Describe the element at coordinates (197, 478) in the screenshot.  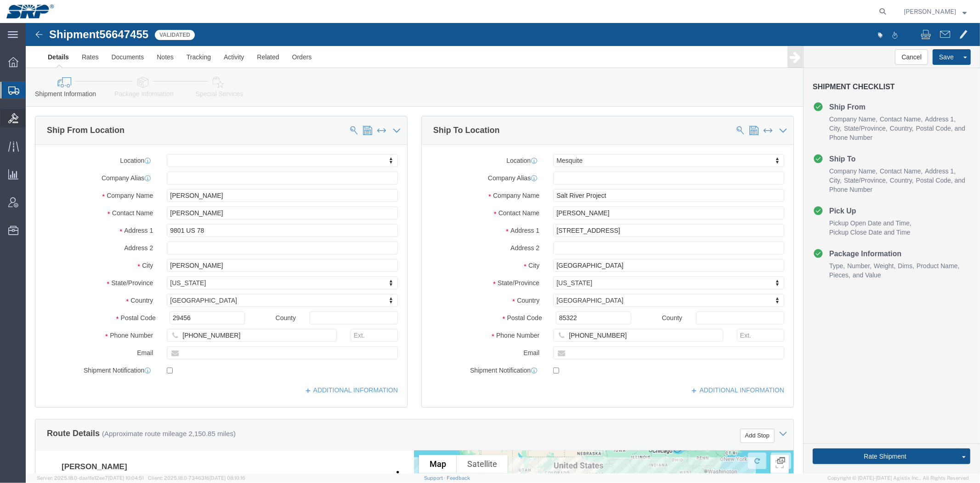
I see `span: Client: 2025.18.0-7346316` at that location.